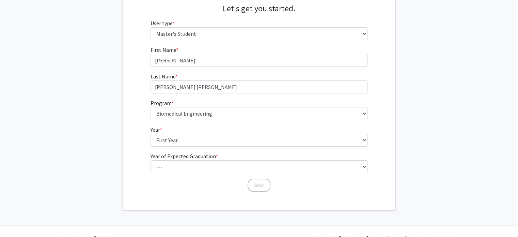 The image size is (518, 237). What do you see at coordinates (259, 185) in the screenshot?
I see `button: Next` at bounding box center [259, 185].